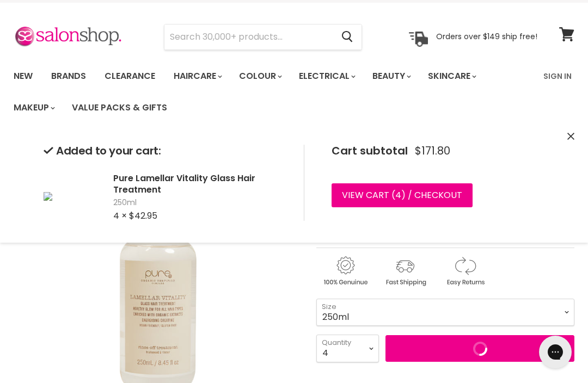  Describe the element at coordinates (143, 216) in the screenshot. I see `span: $42.95` at that location.